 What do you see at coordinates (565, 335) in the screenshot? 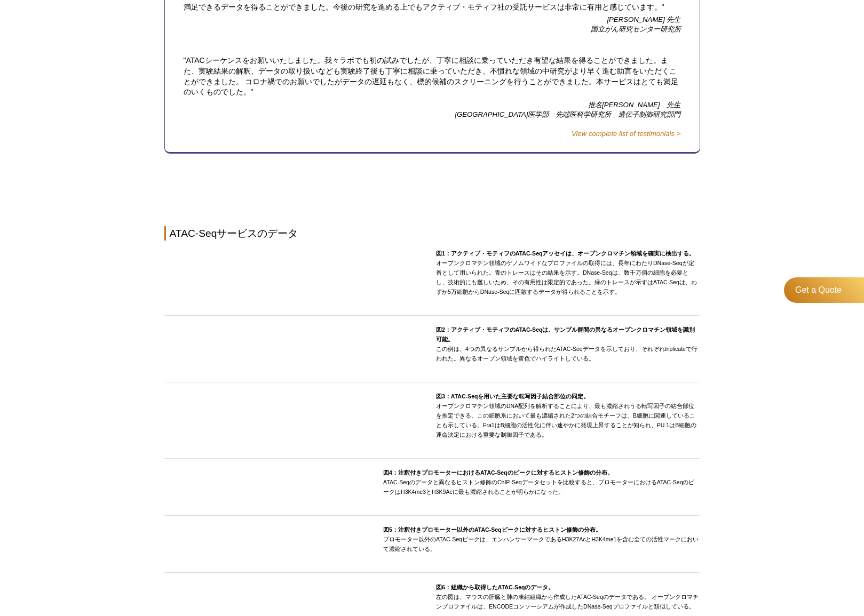
I see `strong: 図2：アクティブ・モティフのATAC-Seqは、サンプル群間の異なるオープンクロマチン領域を識別可能。` at bounding box center [565, 335].